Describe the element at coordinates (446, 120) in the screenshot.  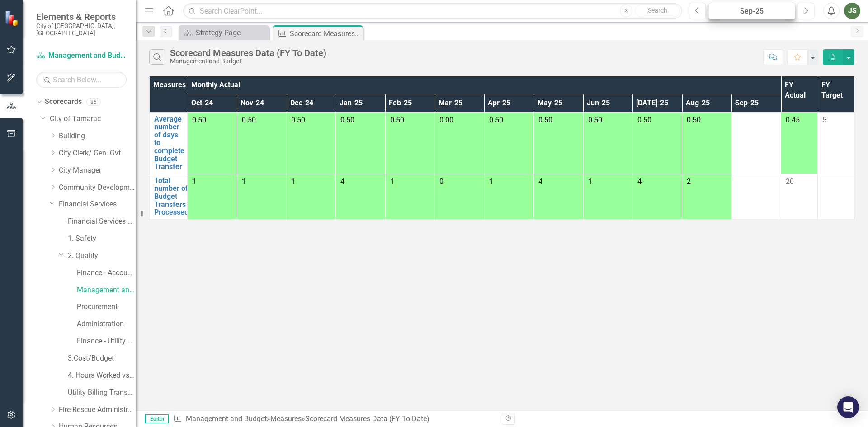
I see `span: 0.00` at that location.